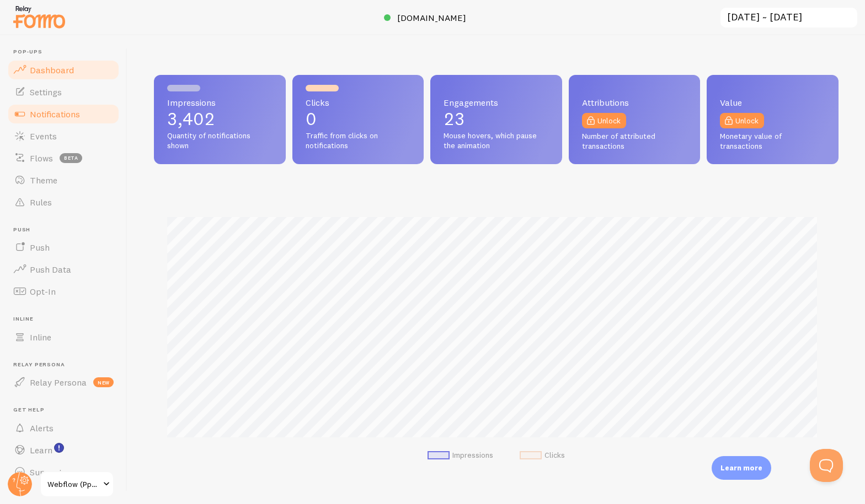  I want to click on p: 0, so click(358, 119).